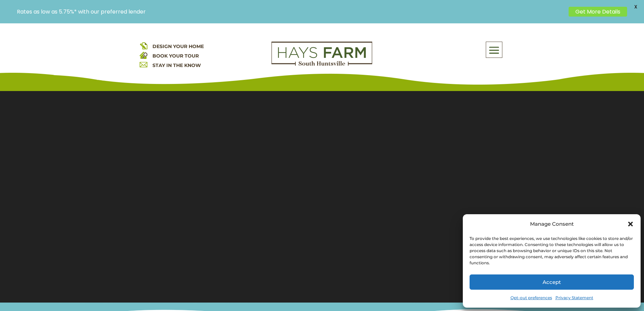 Image resolution: width=644 pixels, height=311 pixels. What do you see at coordinates (178, 46) in the screenshot?
I see `a: DESIGN YOUR HOME` at bounding box center [178, 46].